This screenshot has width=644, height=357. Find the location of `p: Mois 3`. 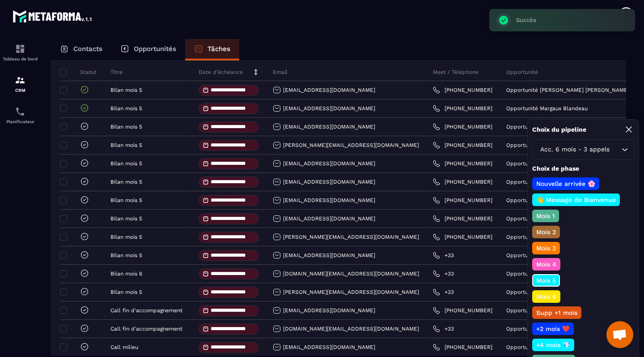

p: Mois 3 is located at coordinates (546, 248).